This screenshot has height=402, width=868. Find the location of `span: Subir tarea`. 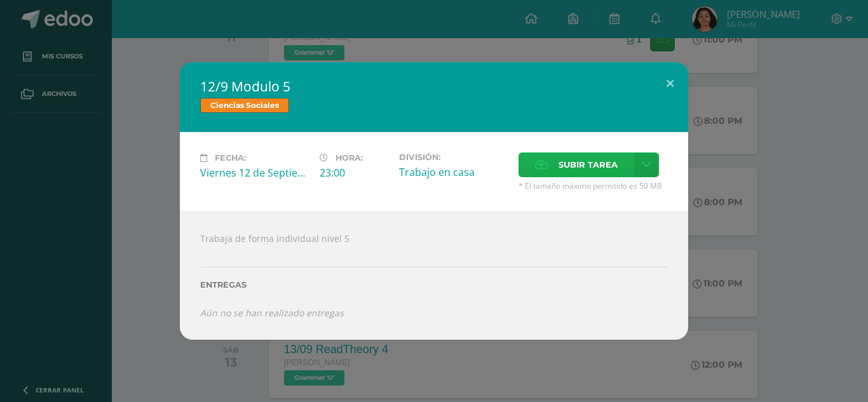

span: Subir tarea is located at coordinates (588, 165).